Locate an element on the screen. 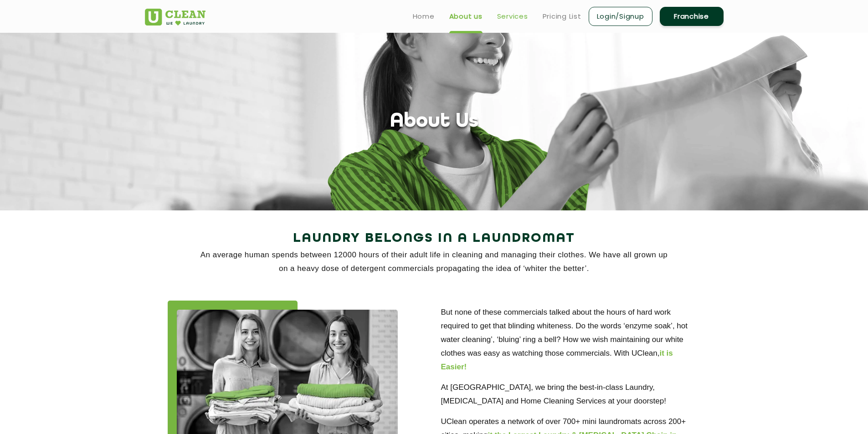 The height and width of the screenshot is (434, 868). a: Services is located at coordinates (513, 17).